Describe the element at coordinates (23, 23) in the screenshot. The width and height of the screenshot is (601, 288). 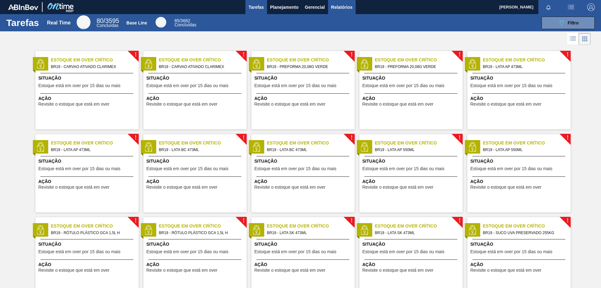
I see `h1: Tarefas` at that location.